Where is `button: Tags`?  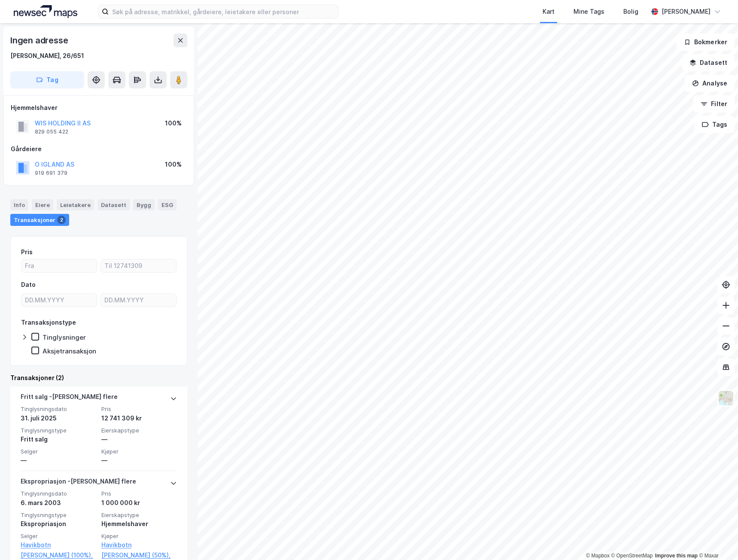 button: Tags is located at coordinates (714, 125).